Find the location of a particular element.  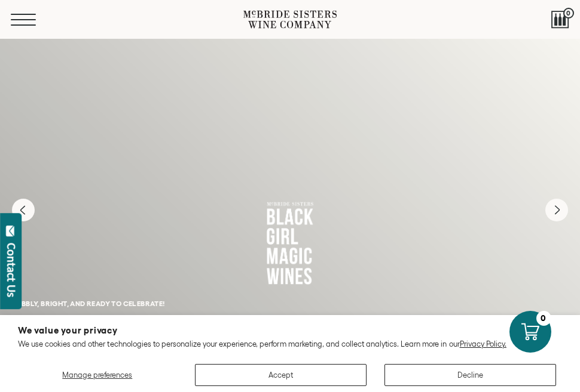

a: Privacy Policy. is located at coordinates (483, 344).